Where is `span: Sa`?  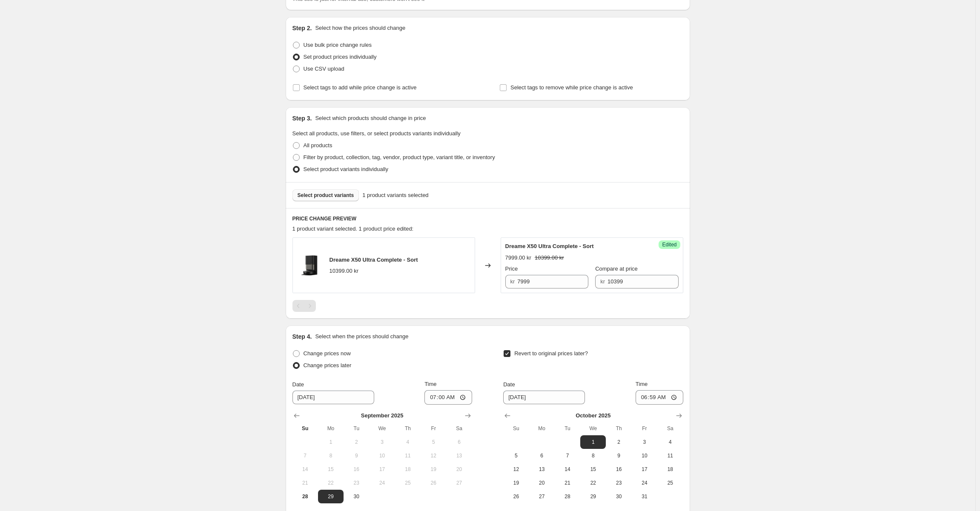 span: Sa is located at coordinates (459, 429).